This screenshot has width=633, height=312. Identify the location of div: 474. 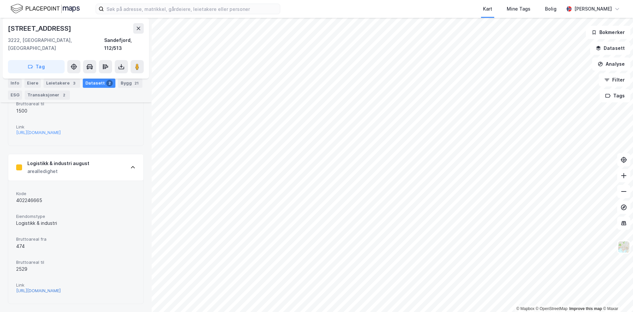
(76, 246).